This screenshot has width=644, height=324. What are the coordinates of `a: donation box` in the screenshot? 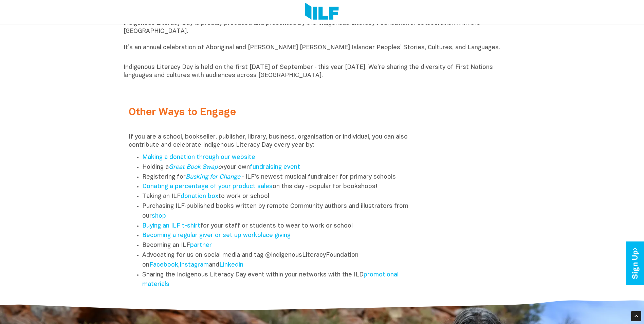 It's located at (199, 196).